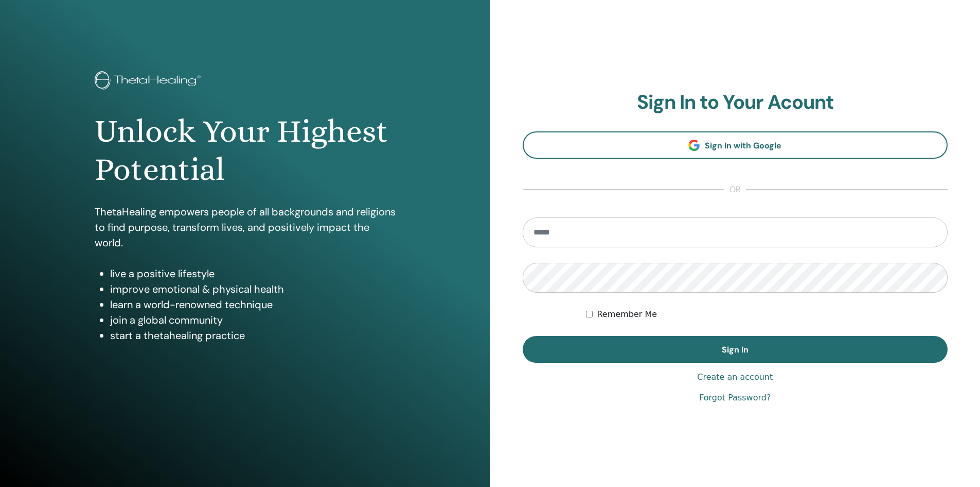 This screenshot has height=487, width=980. What do you see at coordinates (735, 102) in the screenshot?
I see `h2: Sign In to Your Acount` at bounding box center [735, 102].